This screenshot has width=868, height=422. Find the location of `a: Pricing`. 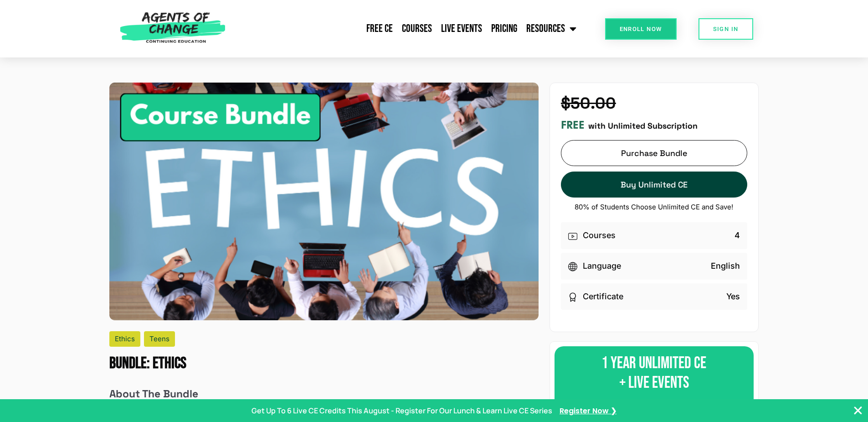

a: Pricing is located at coordinates (504, 29).